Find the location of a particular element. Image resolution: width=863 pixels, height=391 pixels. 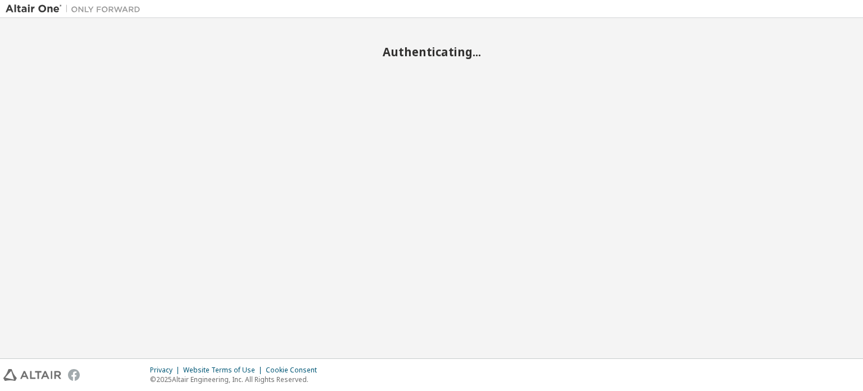

p: © 2025 Altair Engineering, Inc. All Rights Reserved. is located at coordinates (237, 379).